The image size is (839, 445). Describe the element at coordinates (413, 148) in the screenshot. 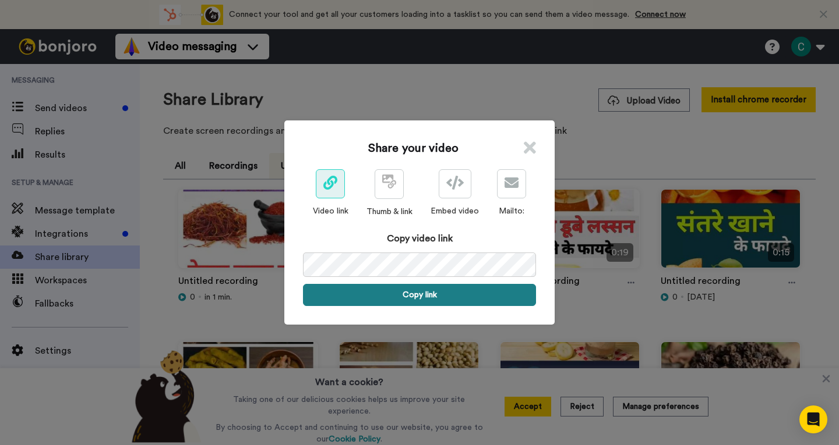

I see `h1: Share your video` at that location.